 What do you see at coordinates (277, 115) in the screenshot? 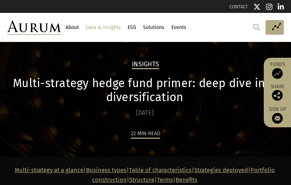
I see `a: Sign up` at bounding box center [277, 115].